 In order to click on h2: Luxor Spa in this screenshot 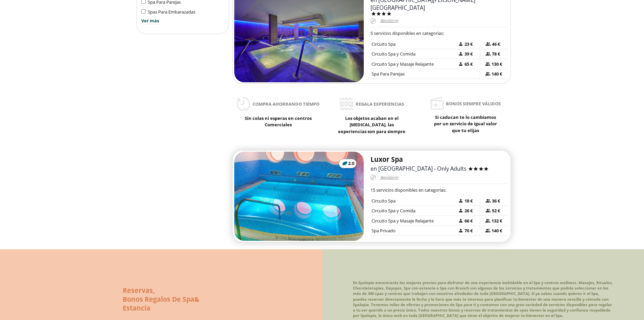, I will do `click(439, 160)`.